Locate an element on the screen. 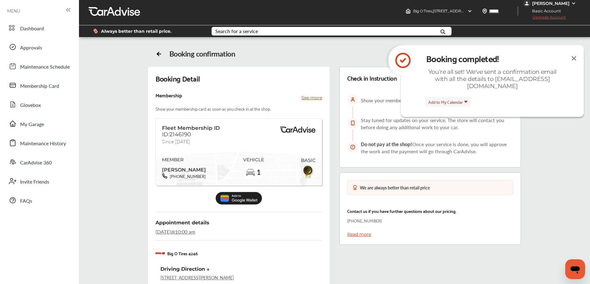 This screenshot has height=284, width=590. img: medal-badge-icon.048288b6.svg is located at coordinates (355, 188).